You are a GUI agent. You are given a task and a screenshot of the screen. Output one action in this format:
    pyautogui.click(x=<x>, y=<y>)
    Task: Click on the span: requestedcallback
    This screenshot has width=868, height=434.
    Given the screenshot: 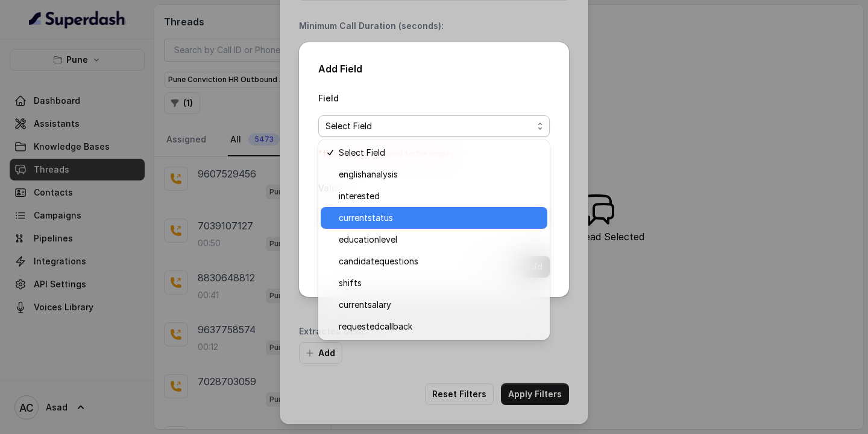 What is the action you would take?
    pyautogui.click(x=439, y=326)
    